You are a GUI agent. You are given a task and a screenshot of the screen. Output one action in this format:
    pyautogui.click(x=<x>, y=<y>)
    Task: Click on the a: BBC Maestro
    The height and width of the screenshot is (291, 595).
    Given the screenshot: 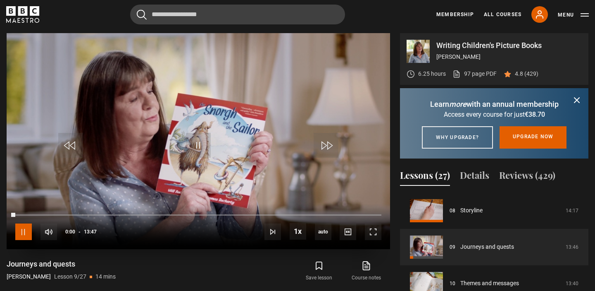 What is the action you would take?
    pyautogui.click(x=23, y=14)
    